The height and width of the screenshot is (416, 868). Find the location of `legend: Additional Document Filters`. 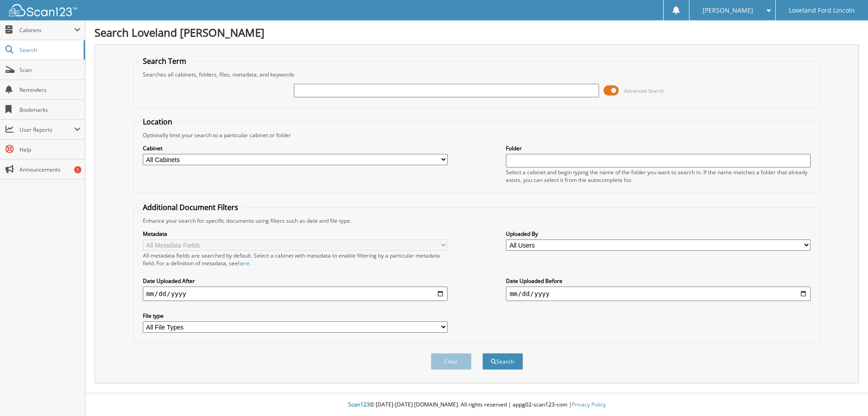

legend: Additional Document Filters is located at coordinates (190, 207).